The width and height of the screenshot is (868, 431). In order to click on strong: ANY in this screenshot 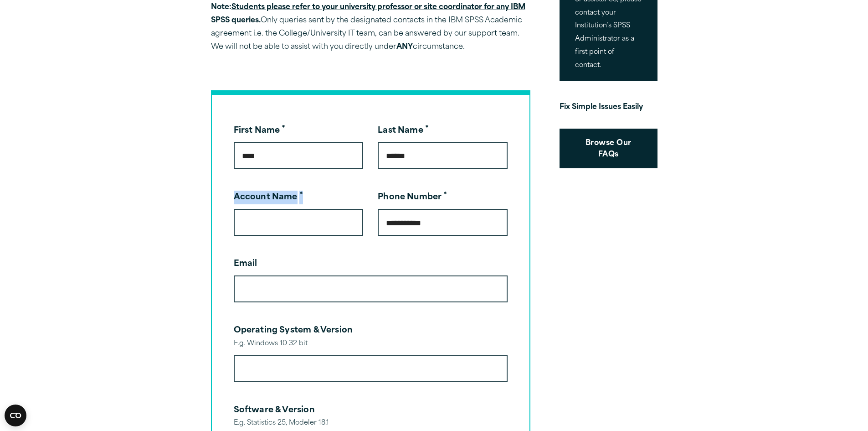, I will do `click(405, 47)`.